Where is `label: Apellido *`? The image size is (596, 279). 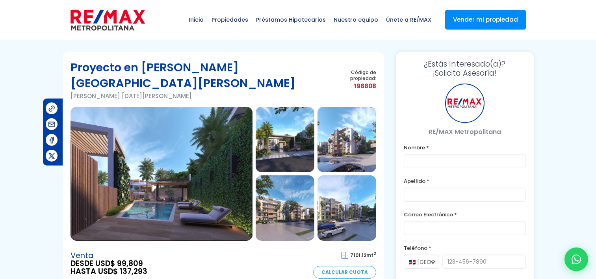
label: Apellido * is located at coordinates (465, 181).